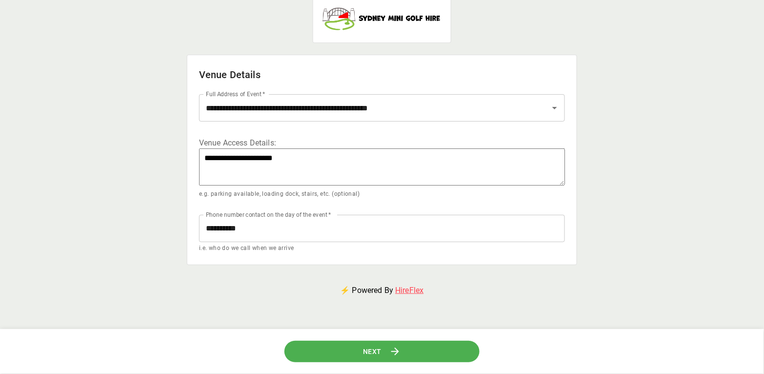 The height and width of the screenshot is (374, 764). Describe the element at coordinates (382, 75) in the screenshot. I see `h2: Venue Details` at that location.